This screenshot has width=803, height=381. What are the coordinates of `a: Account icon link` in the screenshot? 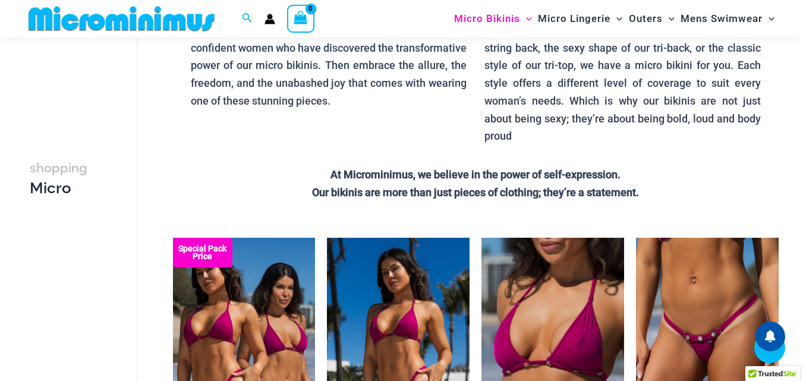 It's located at (270, 19).